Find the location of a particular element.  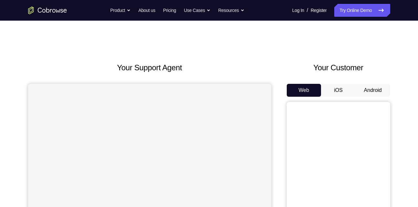

h2: Your Customer is located at coordinates (338, 68).